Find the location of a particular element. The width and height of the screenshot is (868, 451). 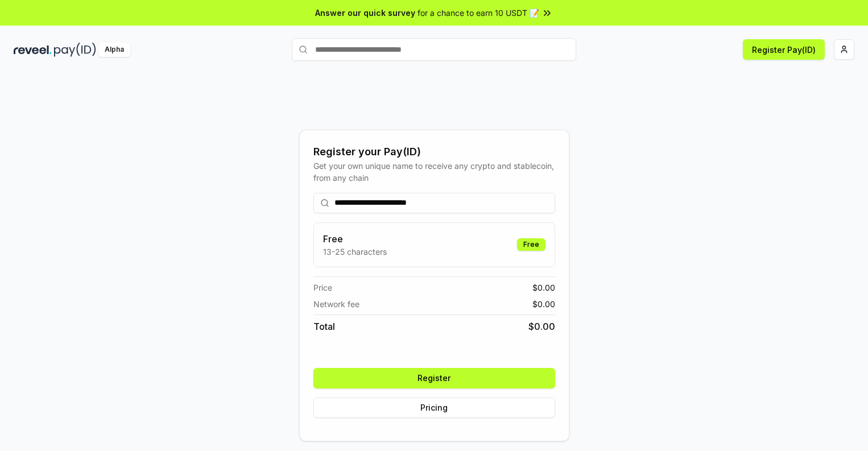

button: Register is located at coordinates (434, 378).